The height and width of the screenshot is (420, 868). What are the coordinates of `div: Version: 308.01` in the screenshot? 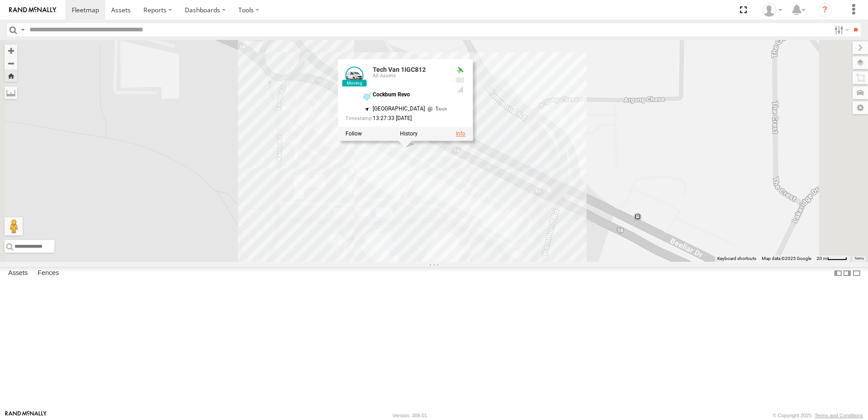 It's located at (410, 416).